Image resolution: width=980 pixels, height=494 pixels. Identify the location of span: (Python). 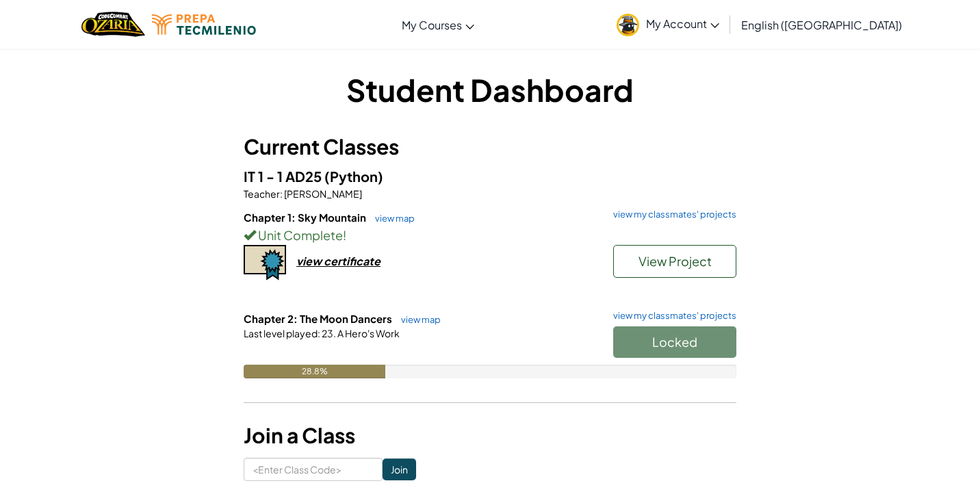
(353, 176).